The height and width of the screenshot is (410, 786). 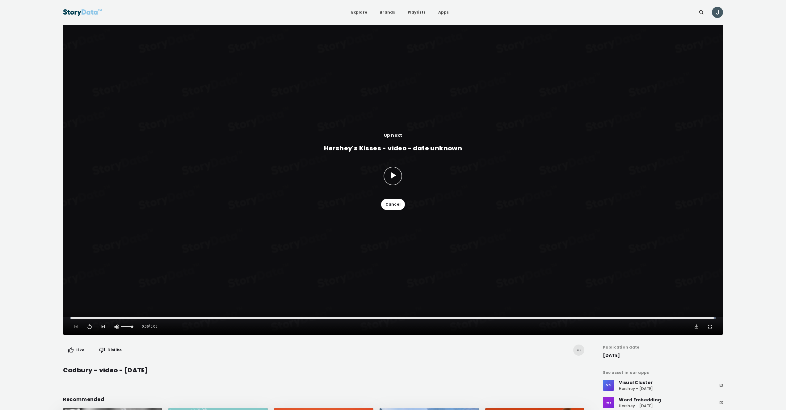 I want to click on div: Publication date, so click(x=663, y=347).